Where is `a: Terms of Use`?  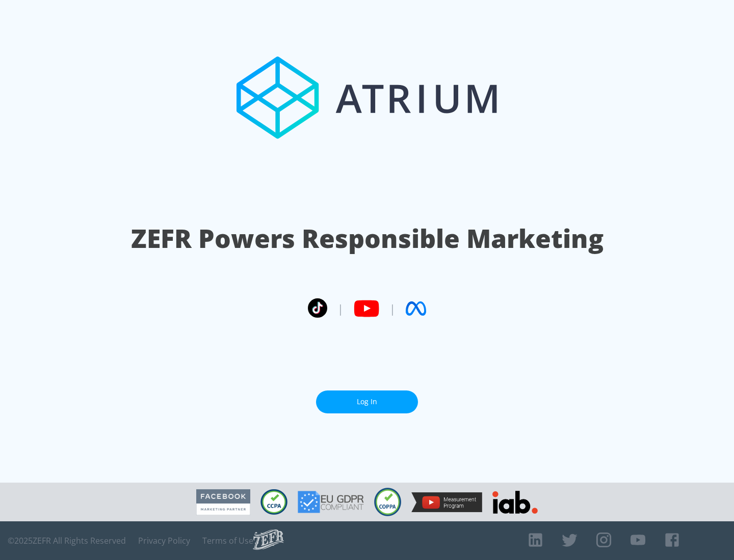 a: Terms of Use is located at coordinates (228, 541).